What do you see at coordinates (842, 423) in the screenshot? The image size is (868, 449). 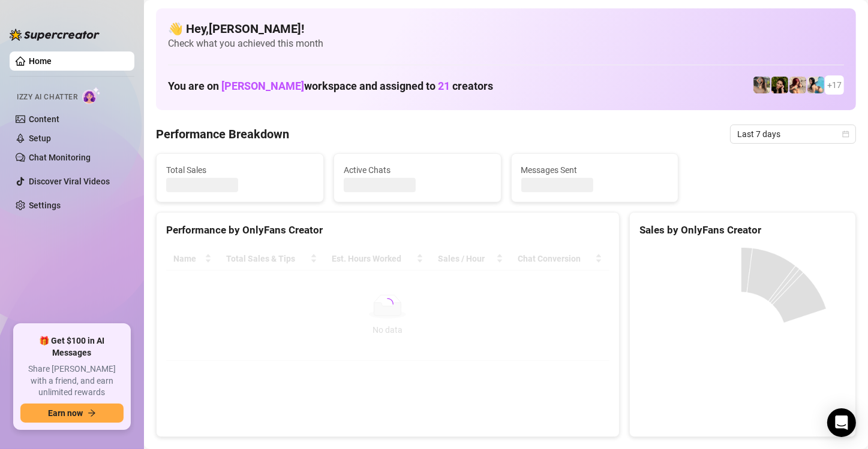 I see `div: Open Intercom Messenger` at bounding box center [842, 423].